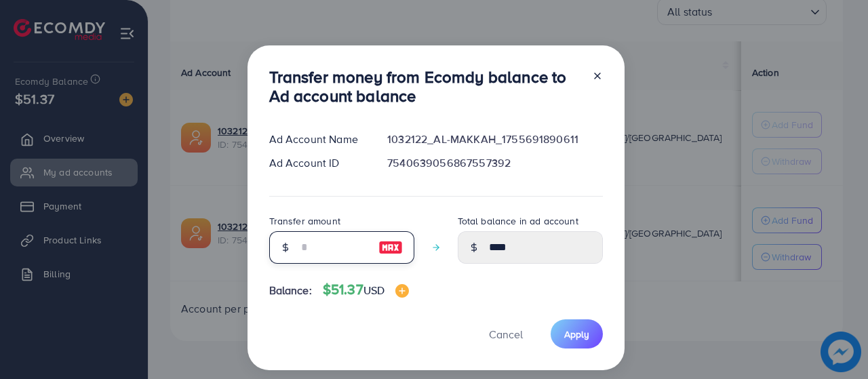 Image resolution: width=868 pixels, height=379 pixels. What do you see at coordinates (577, 334) in the screenshot?
I see `button: Apply` at bounding box center [577, 334].